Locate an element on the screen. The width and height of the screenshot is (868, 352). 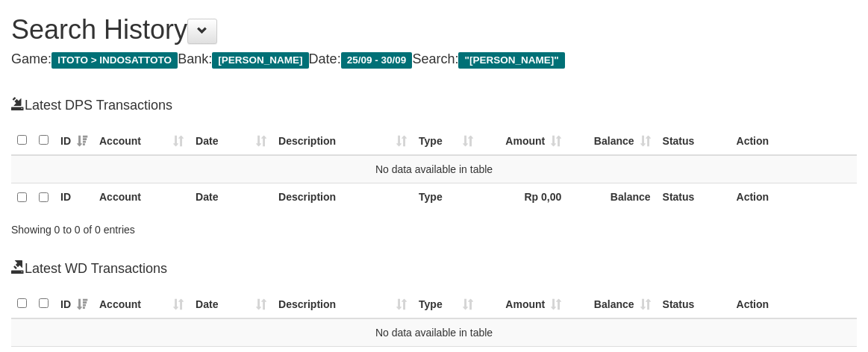
th: Type is located at coordinates (445, 198).